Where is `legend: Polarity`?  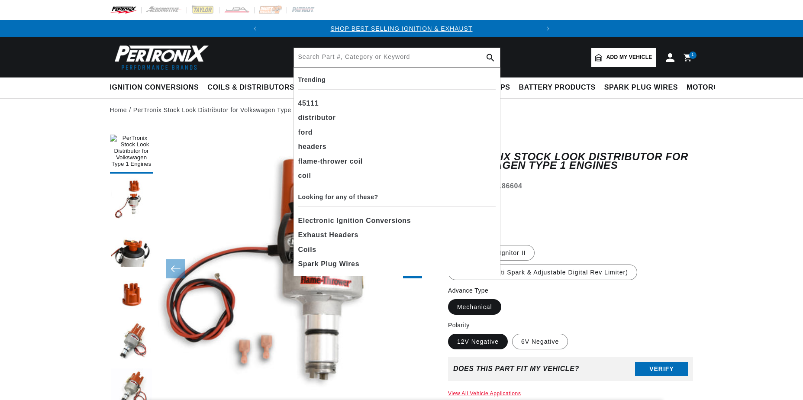
legend: Polarity is located at coordinates (459, 325).